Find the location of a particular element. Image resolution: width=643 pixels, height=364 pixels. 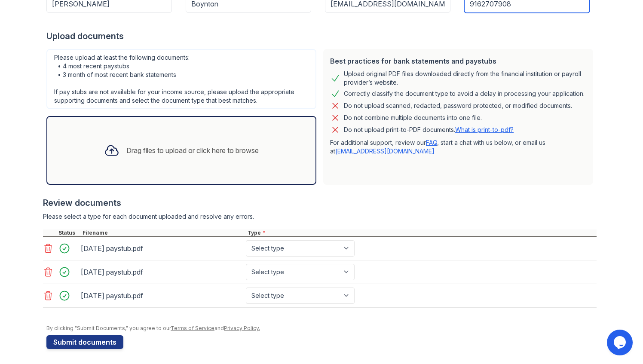

div: Best practices for bank statements and paystubs is located at coordinates (458, 61).